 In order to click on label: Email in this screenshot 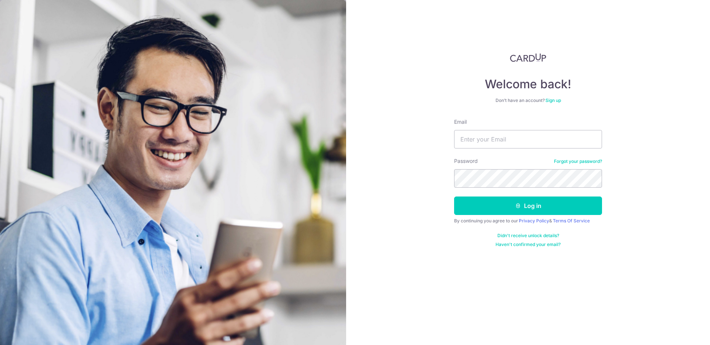, I will do `click(460, 122)`.